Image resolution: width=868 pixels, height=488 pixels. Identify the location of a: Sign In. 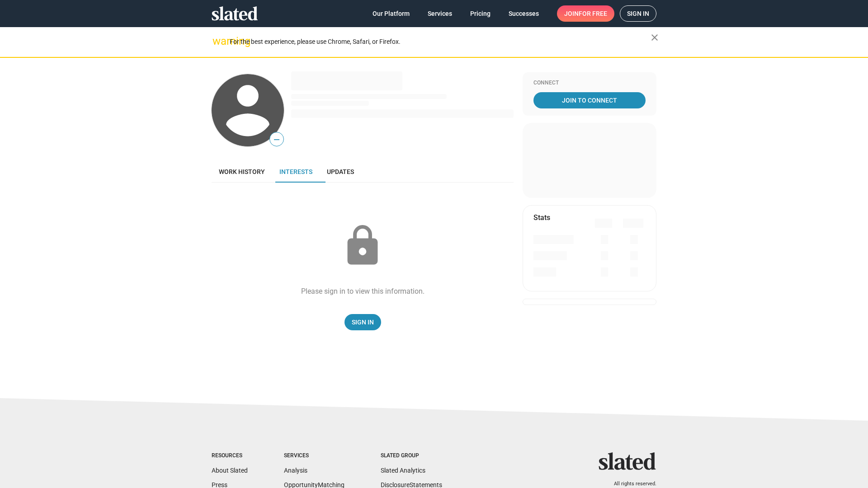
(362, 323).